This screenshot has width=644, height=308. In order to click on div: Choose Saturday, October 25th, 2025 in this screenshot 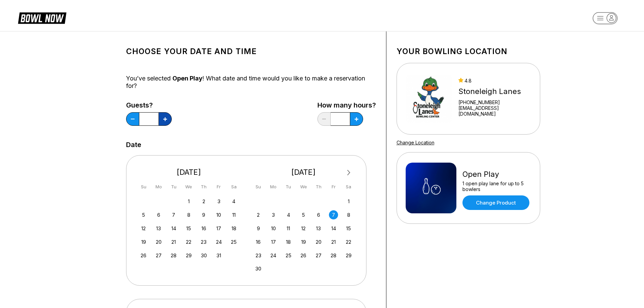, I will do `click(233, 242)`.